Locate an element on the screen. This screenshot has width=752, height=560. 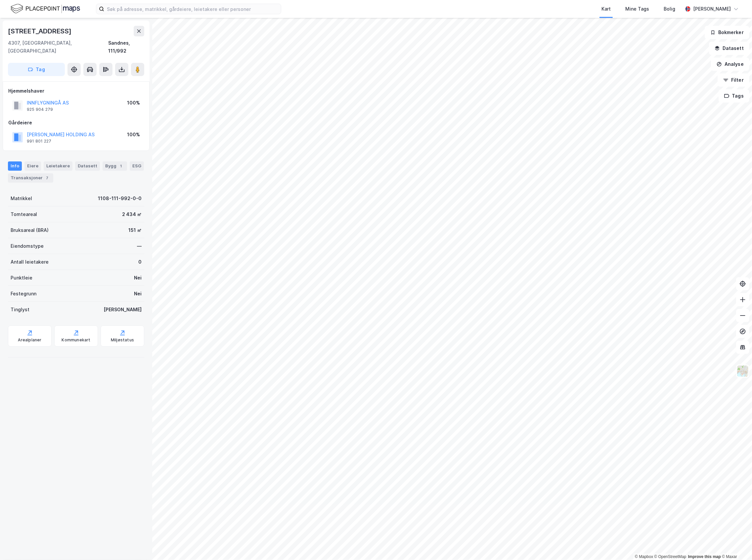
img: logo.f888ab2527a4732fd821a326f86c7f29.svg is located at coordinates (45, 8).